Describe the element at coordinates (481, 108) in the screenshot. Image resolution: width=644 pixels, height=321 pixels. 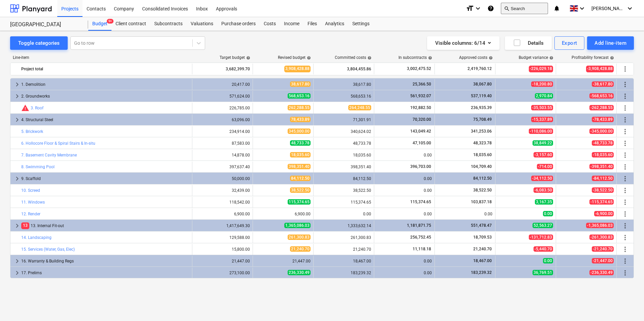
I see `span: 236,935.39` at that location.